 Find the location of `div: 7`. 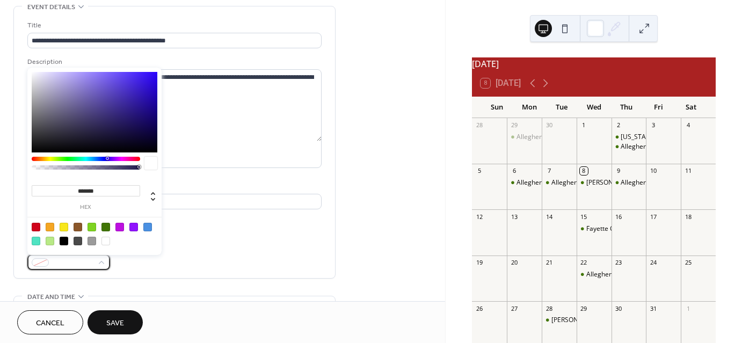

div: 7 is located at coordinates (548, 171).